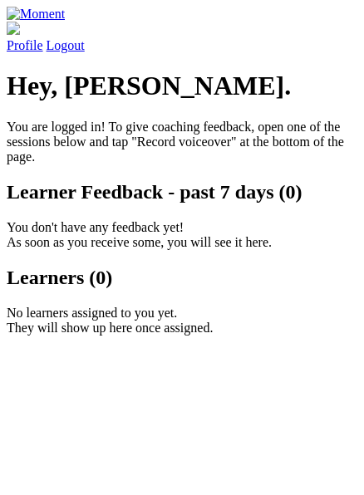 Image resolution: width=364 pixels, height=495 pixels. What do you see at coordinates (182, 192) in the screenshot?
I see `h2: Learner Feedback - past 7 days (0)` at bounding box center [182, 192].